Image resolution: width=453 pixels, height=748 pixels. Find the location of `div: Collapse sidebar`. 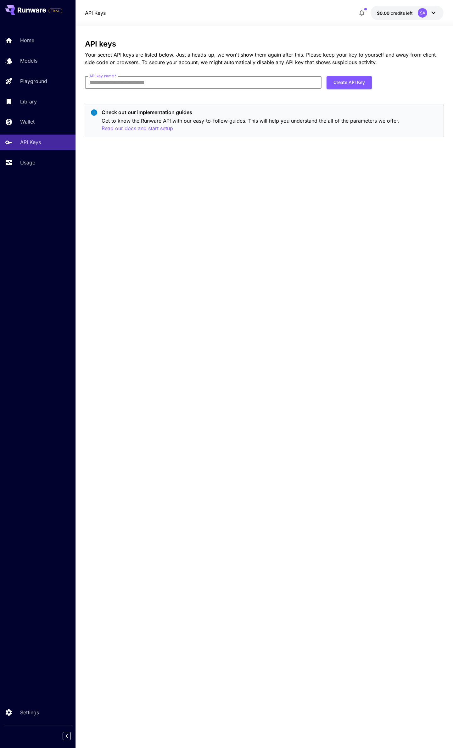

div: Collapse sidebar is located at coordinates (71, 736).